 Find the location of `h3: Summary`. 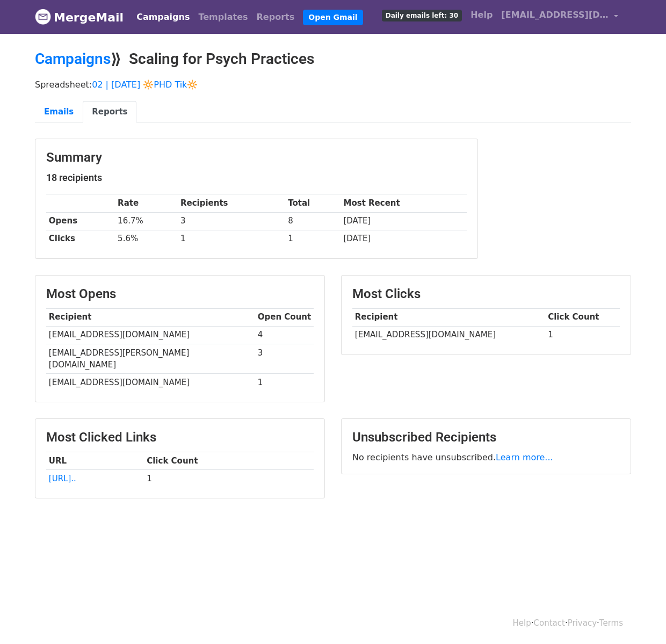

h3: Summary is located at coordinates (256, 158).